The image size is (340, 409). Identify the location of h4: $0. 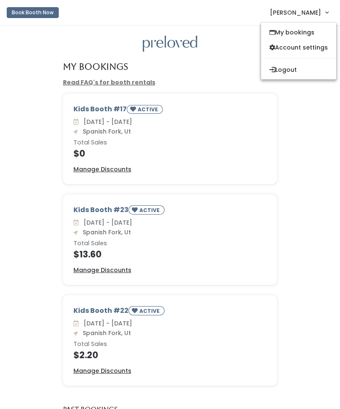
(170, 153).